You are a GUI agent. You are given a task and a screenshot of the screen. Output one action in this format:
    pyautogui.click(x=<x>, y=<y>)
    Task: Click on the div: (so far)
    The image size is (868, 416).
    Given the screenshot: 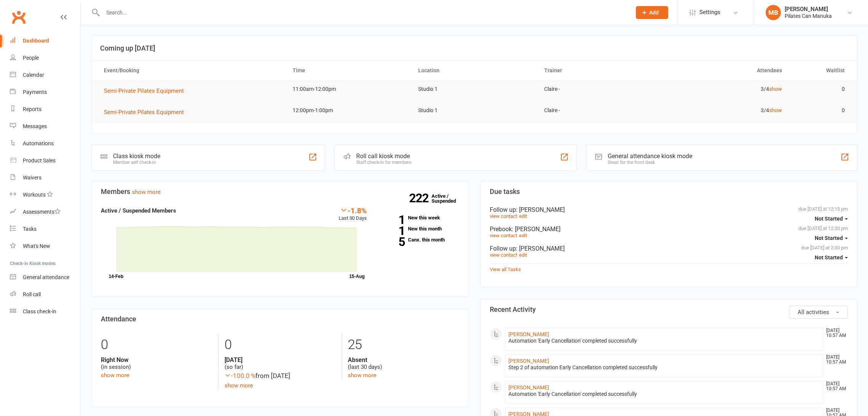 What is the action you would take?
    pyautogui.click(x=280, y=363)
    